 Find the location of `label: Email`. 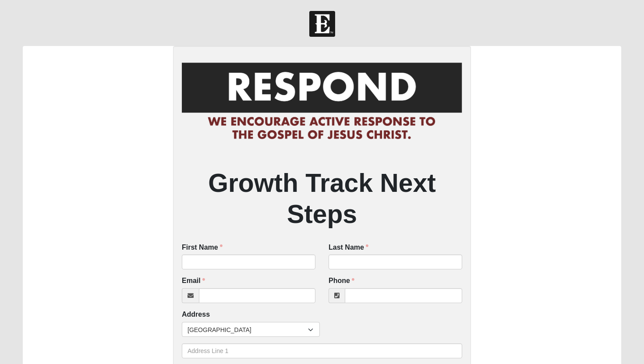

label: Email is located at coordinates (193, 281).